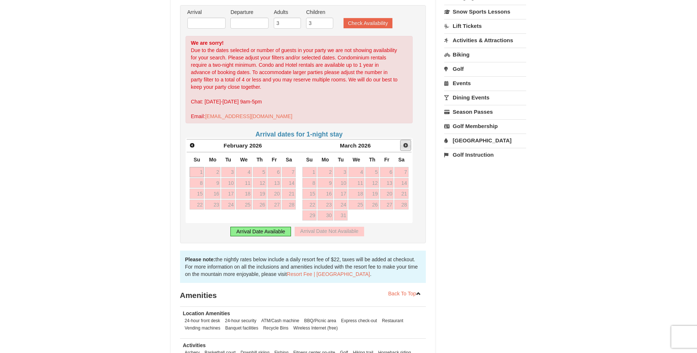  I want to click on div: Arrival Date Not Available, so click(329, 232).